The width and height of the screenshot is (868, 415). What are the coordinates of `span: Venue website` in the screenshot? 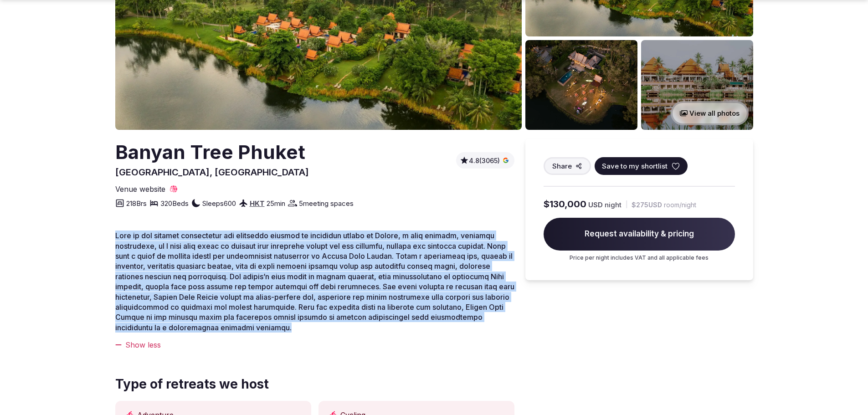 It's located at (140, 189).